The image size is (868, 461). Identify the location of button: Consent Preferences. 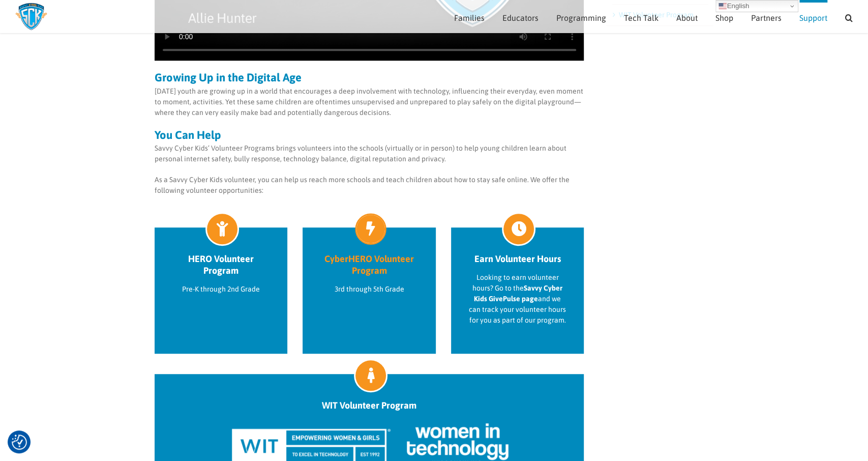
(19, 442).